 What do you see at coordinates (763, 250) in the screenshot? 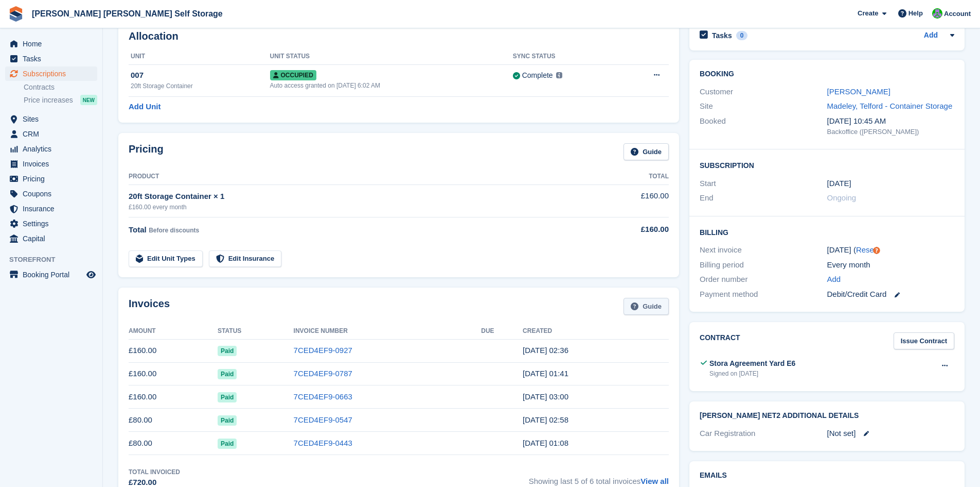
I see `div: Next invoice` at bounding box center [763, 250].